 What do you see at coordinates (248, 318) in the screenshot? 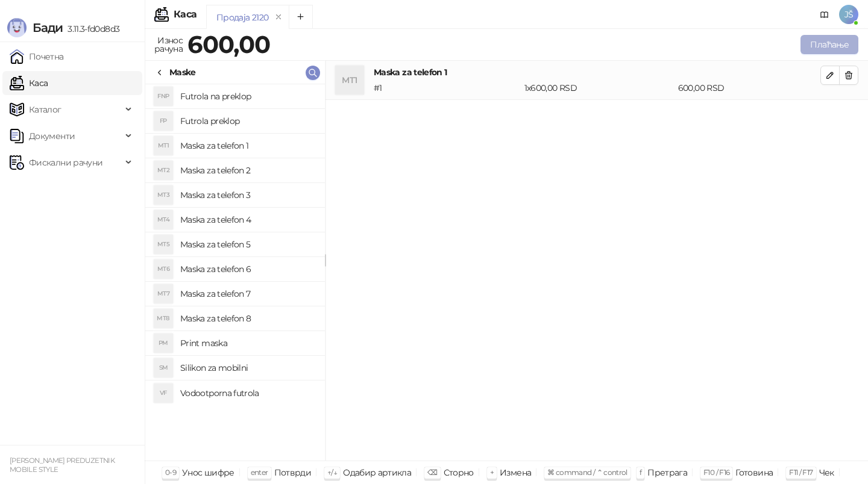
I see `h4: Maska za telefon 8` at bounding box center [248, 318].